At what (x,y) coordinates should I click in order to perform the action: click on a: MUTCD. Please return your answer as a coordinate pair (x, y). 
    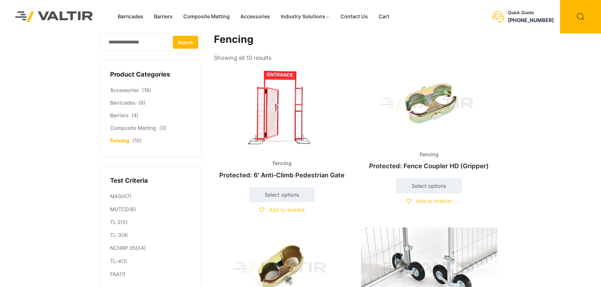
    Looking at the image, I should click on (120, 209).